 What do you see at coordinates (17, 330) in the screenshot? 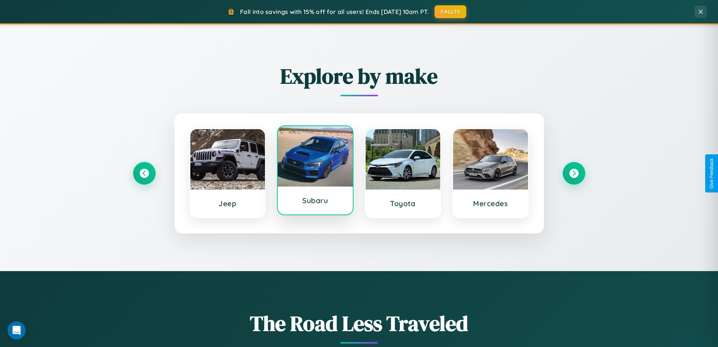
I see `div: Open Intercom Messenger` at bounding box center [17, 330].